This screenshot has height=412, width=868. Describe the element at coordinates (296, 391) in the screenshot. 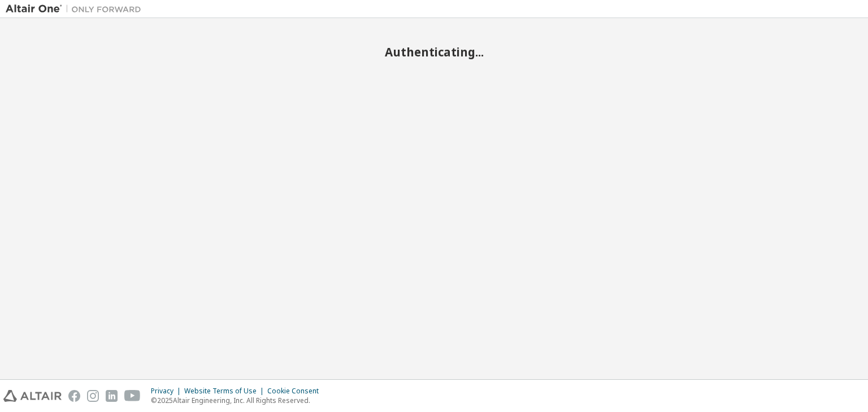

I see `div: Cookie Consent` at that location.